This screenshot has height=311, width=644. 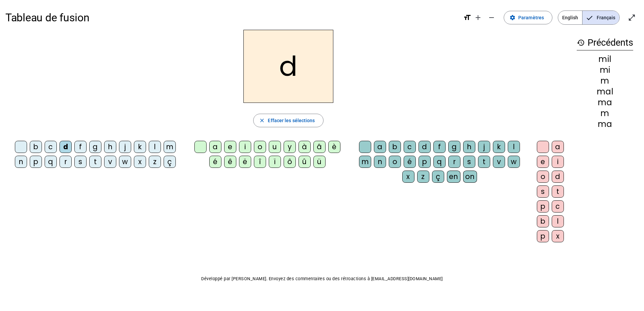 What do you see at coordinates (260, 162) in the screenshot?
I see `div: î` at bounding box center [260, 162].